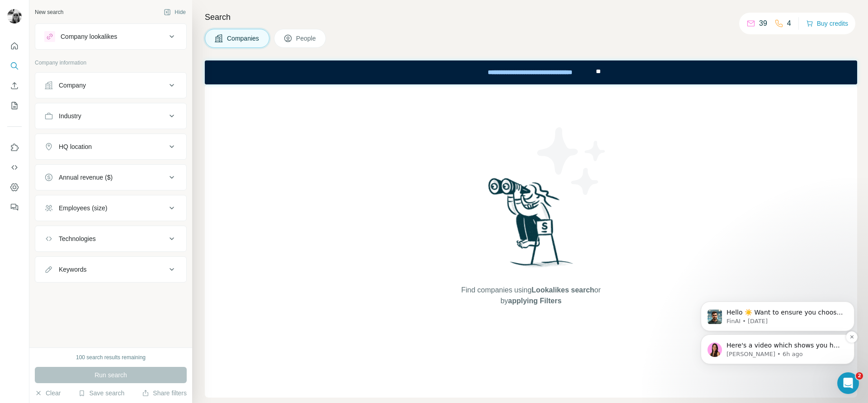 This screenshot has width=868, height=403. What do you see at coordinates (789, 23) in the screenshot?
I see `p: 4` at bounding box center [789, 23].